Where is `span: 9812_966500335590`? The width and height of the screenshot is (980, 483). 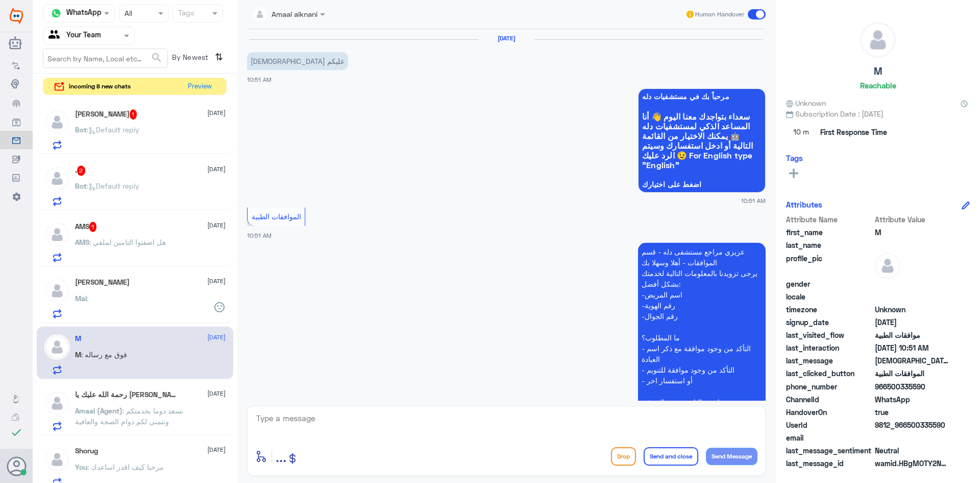 span: 9812_966500335590 is located at coordinates (912, 425).